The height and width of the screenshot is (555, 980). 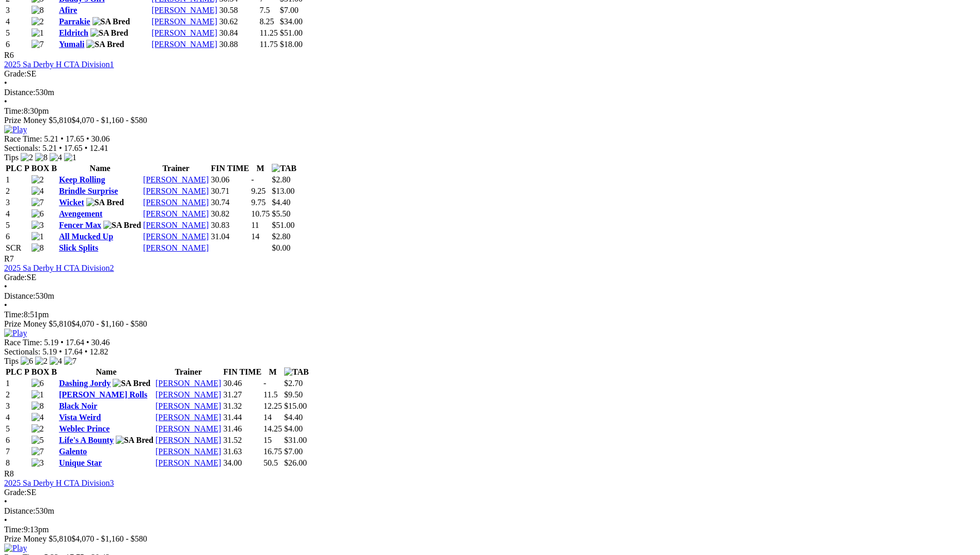 What do you see at coordinates (59, 64) in the screenshot?
I see `a: 2025 Sa Derby H CTA Division1` at bounding box center [59, 64].